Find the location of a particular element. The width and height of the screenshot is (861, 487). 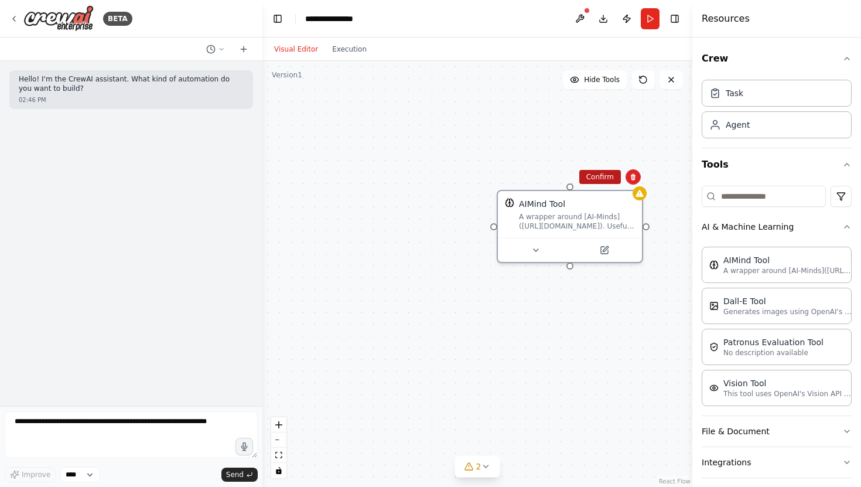

div: Vision Tool is located at coordinates (788, 383).